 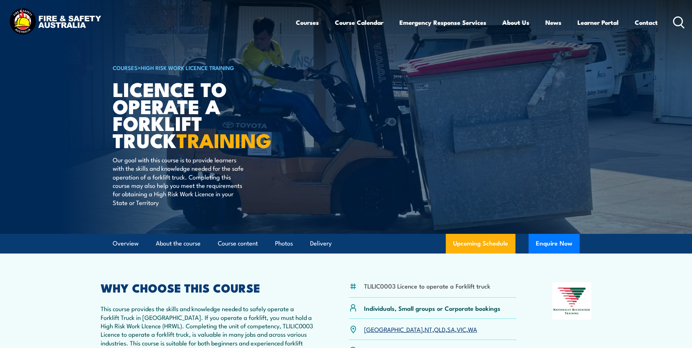 What do you see at coordinates (572, 301) in the screenshot?
I see `img: Nationally Recognised Training logo.` at bounding box center [572, 301].